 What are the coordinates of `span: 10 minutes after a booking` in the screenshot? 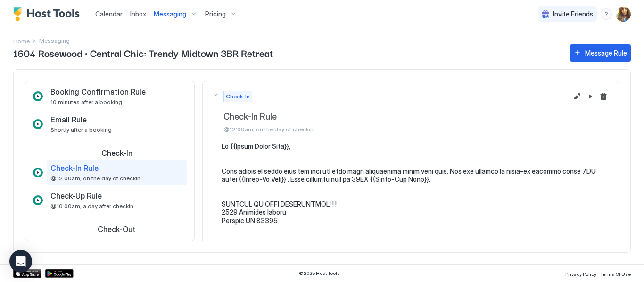 It's located at (86, 102).